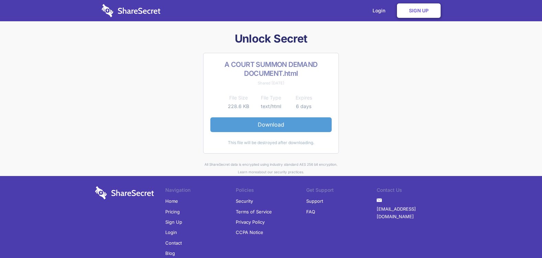  What do you see at coordinates (244, 201) in the screenshot?
I see `a: Security` at bounding box center [244, 201].